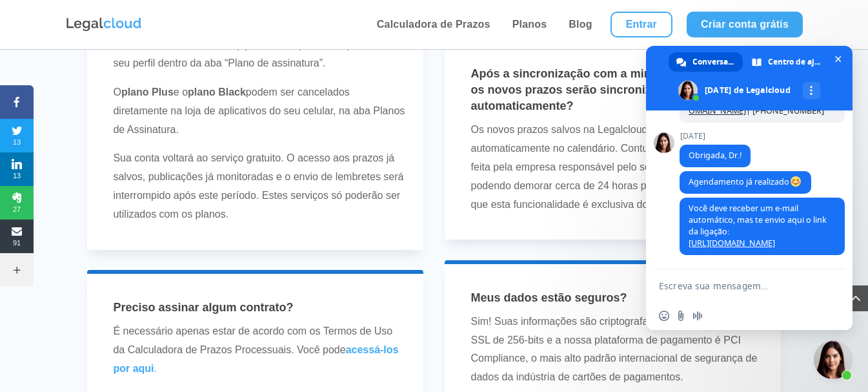 This screenshot has width=868, height=392. What do you see at coordinates (736, 286) in the screenshot?
I see `textarea: Escreva sua mensagem...` at bounding box center [736, 286].